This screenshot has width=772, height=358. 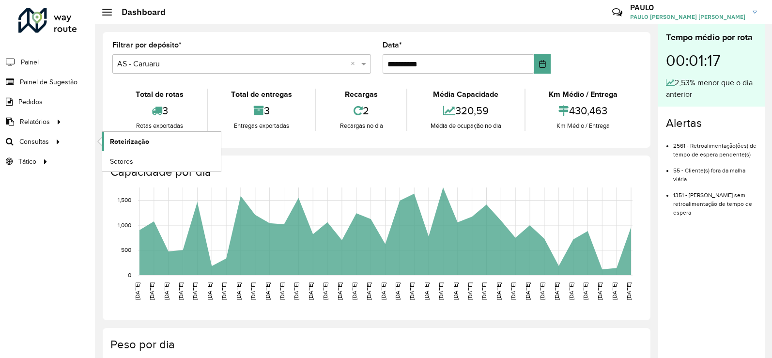 I want to click on span: Painel de Sugestão, so click(x=48, y=82).